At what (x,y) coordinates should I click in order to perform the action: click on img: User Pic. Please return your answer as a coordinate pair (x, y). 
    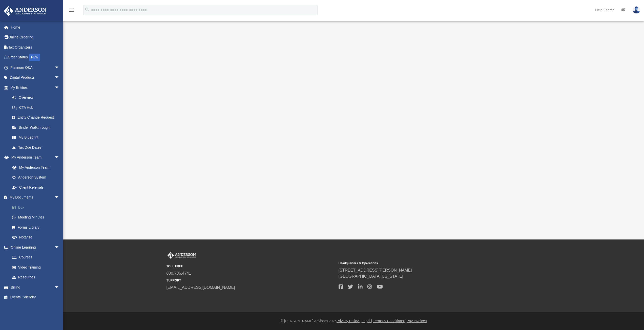
    Looking at the image, I should click on (636, 10).